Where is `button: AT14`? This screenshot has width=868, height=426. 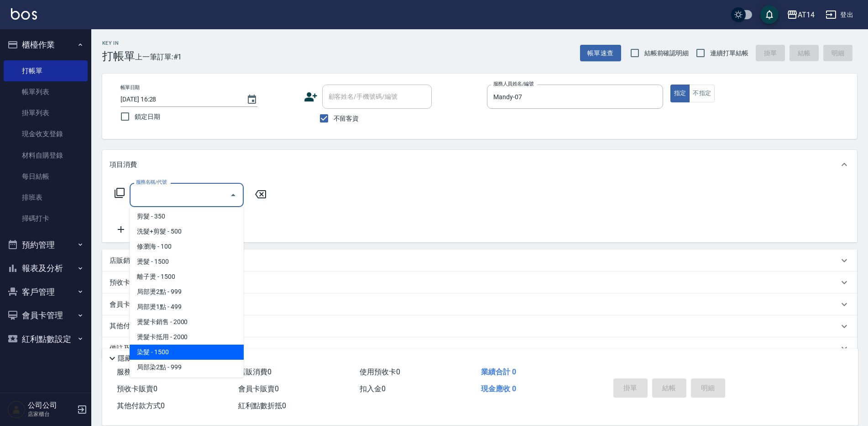
button: AT14 is located at coordinates (800, 15).